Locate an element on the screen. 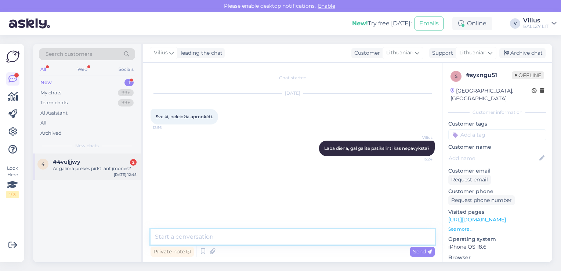  div: leading the chat is located at coordinates (200, 53).